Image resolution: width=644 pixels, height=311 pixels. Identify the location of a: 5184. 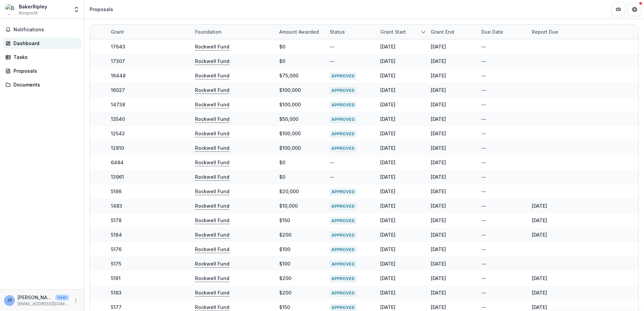
(116, 235).